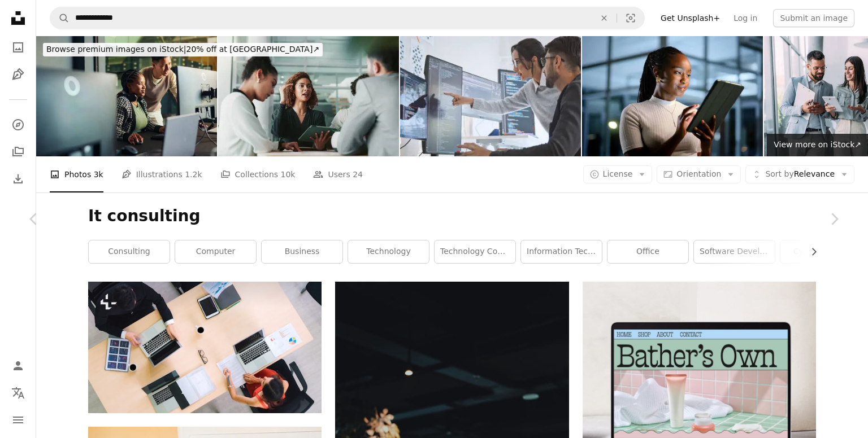 This screenshot has height=438, width=868. Describe the element at coordinates (618, 174) in the screenshot. I see `button: License` at that location.